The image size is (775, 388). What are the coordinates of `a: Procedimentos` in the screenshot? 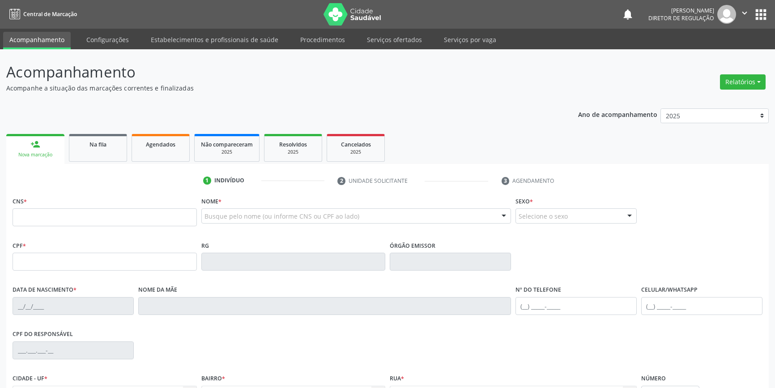 It's located at (323, 39).